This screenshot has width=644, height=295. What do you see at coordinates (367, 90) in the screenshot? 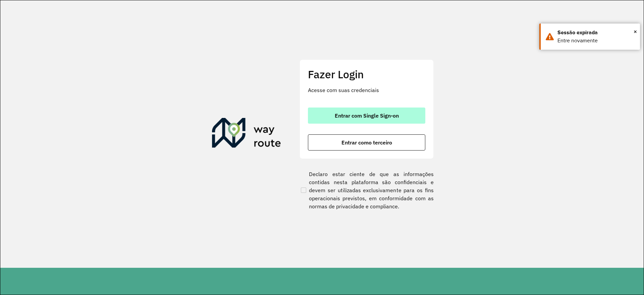
I see `p: Acesse com suas credenciais` at bounding box center [367, 90].